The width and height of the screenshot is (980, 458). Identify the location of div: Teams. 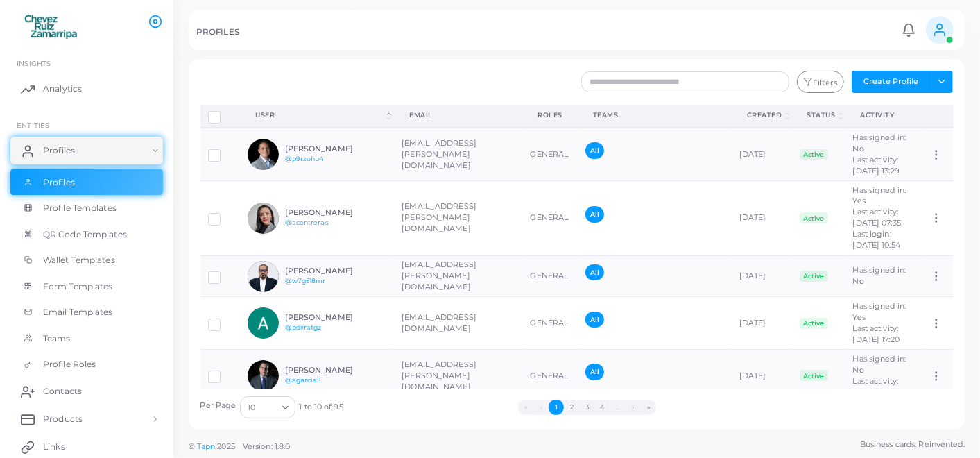
(654, 115).